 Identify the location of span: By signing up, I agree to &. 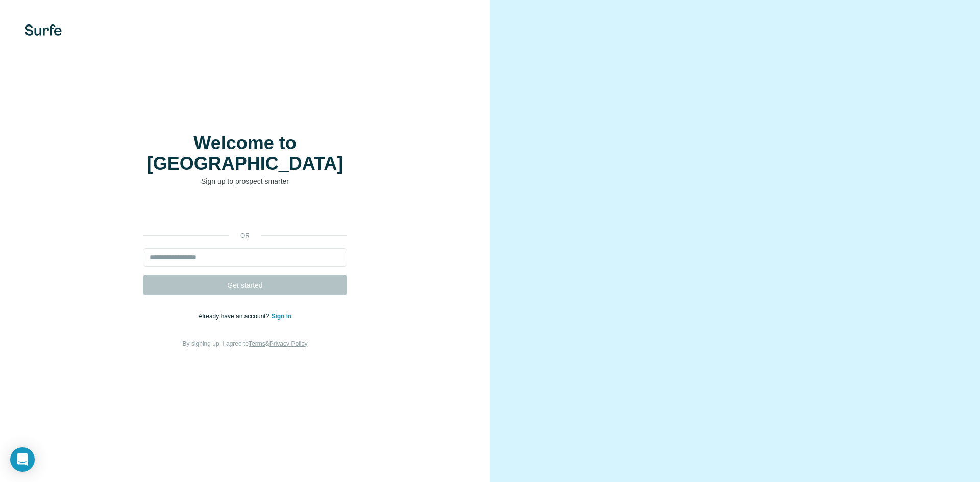
(245, 343).